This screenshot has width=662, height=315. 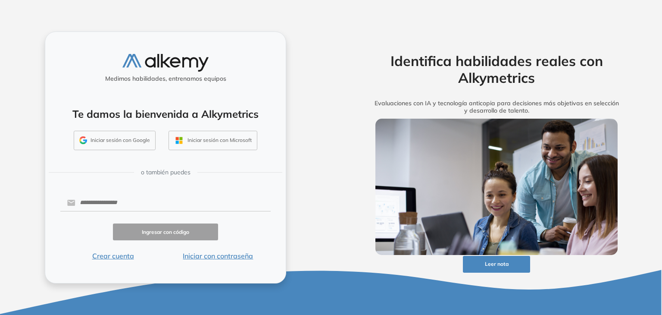 I want to click on div: Widget de chat, so click(x=585, y=265).